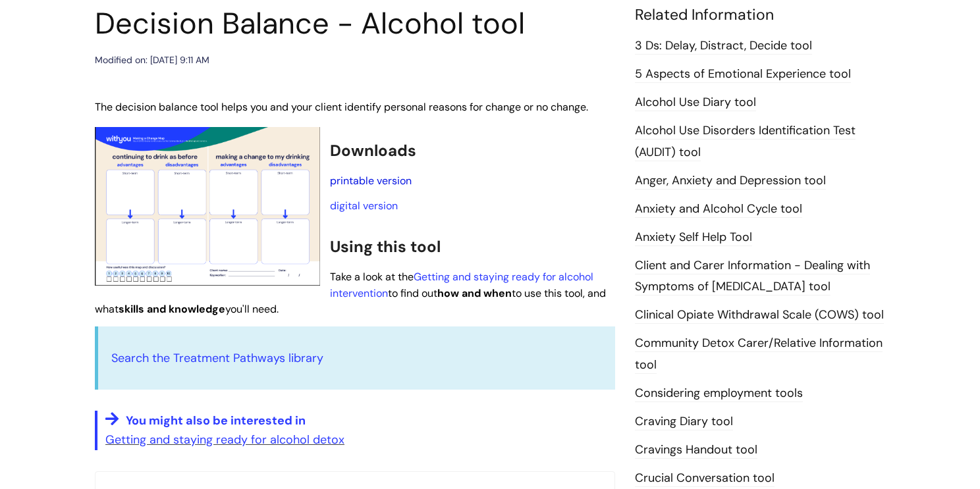 The height and width of the screenshot is (489, 980). I want to click on a: Clinical Opiate Withdrawal Scale (COWS) tool, so click(760, 316).